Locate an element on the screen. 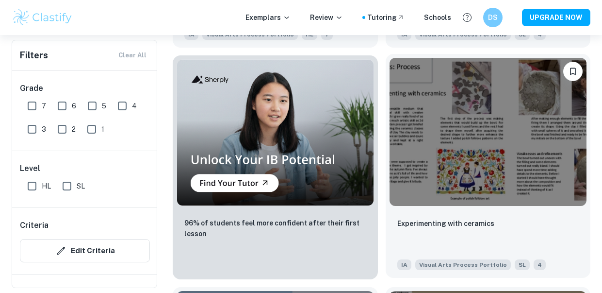 This screenshot has height=293, width=602. span: 2 is located at coordinates (74, 129).